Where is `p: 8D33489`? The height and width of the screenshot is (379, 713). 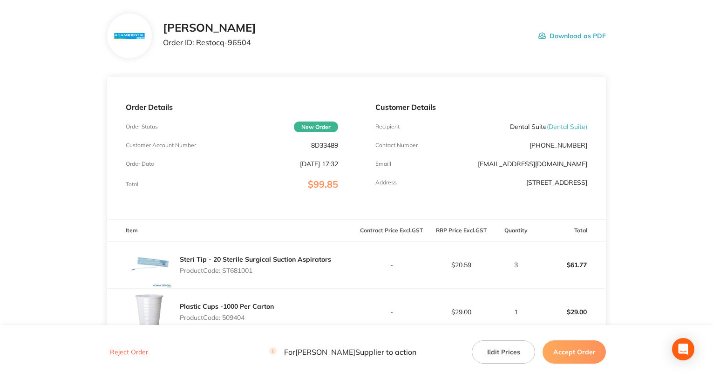
p: 8D33489 is located at coordinates (325, 145).